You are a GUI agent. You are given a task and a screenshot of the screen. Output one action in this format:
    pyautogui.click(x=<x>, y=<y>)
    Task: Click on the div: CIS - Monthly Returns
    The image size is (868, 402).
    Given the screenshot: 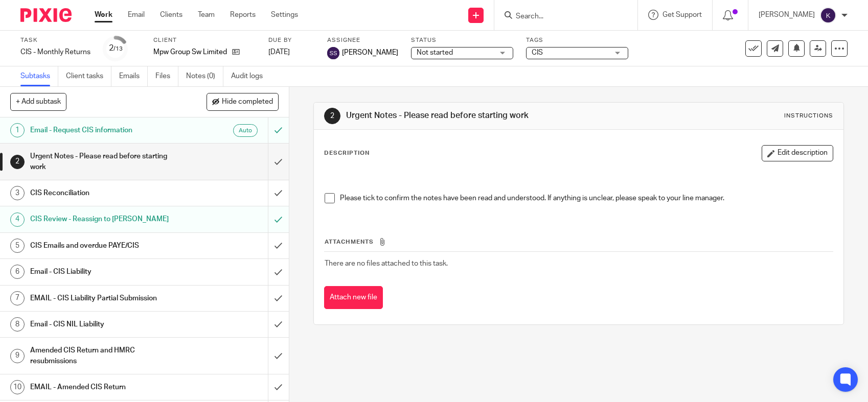 What is the action you would take?
    pyautogui.click(x=55, y=52)
    